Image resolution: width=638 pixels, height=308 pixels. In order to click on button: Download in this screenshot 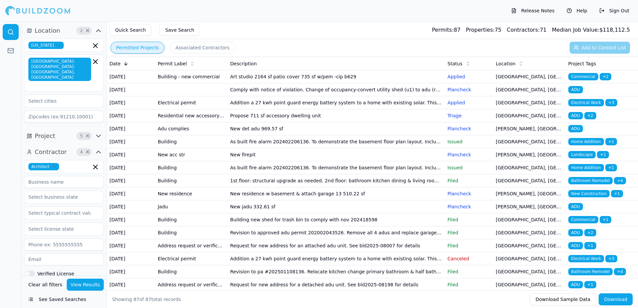, I will do `click(615, 299)`.